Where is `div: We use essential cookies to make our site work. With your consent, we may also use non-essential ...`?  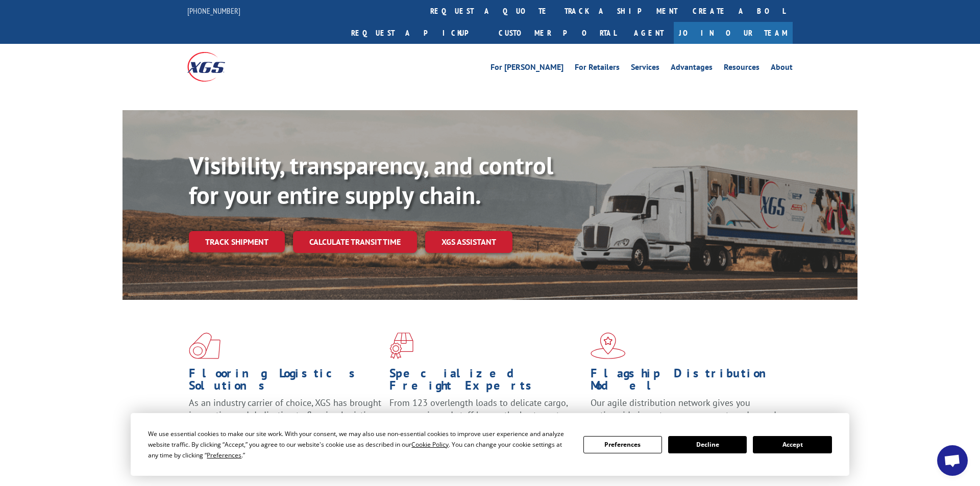
div: We use essential cookies to make our site work. With your consent, we may also use non-essential ... is located at coordinates (359, 444).